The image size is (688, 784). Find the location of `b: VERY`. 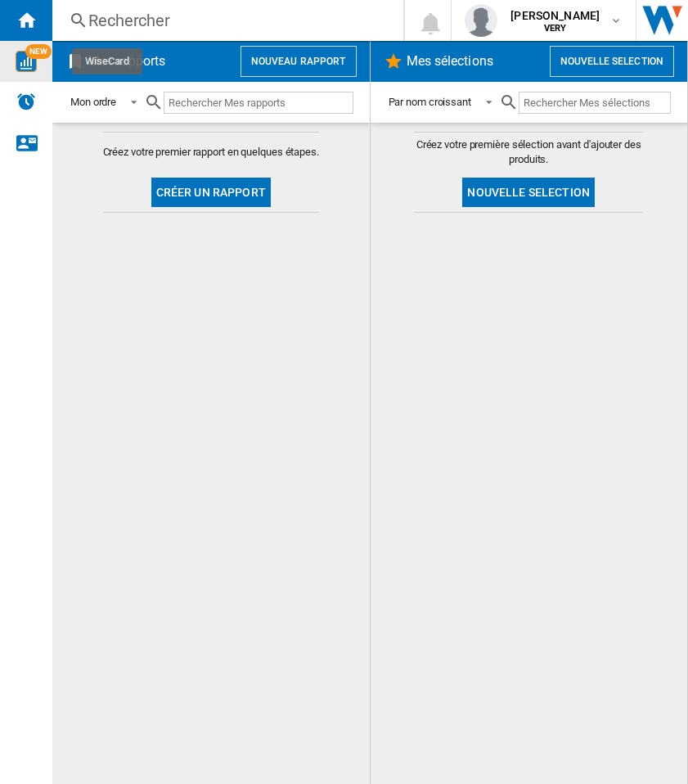

b: VERY is located at coordinates (556, 28).